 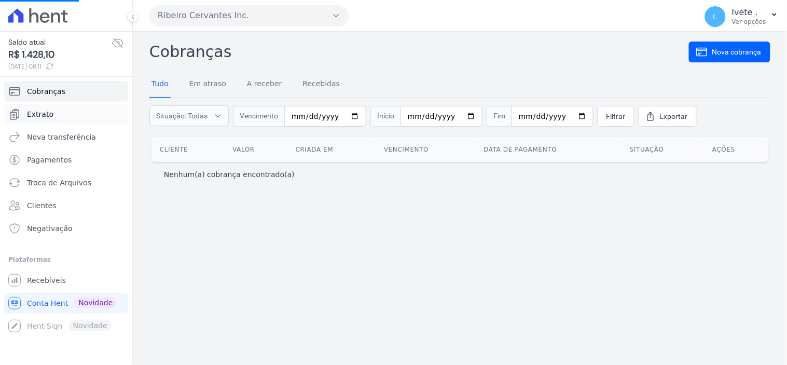 I want to click on span: Vencimento, so click(x=258, y=116).